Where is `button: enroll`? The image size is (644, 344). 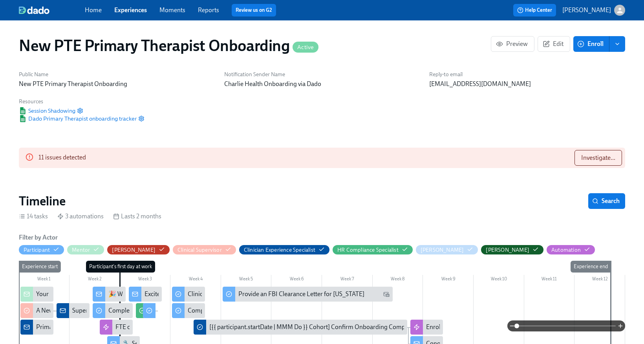
button: enroll is located at coordinates (617, 44).